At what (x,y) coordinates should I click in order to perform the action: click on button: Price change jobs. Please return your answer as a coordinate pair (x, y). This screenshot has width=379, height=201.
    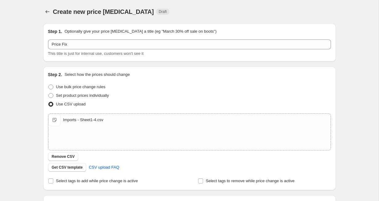
    Looking at the image, I should click on (47, 12).